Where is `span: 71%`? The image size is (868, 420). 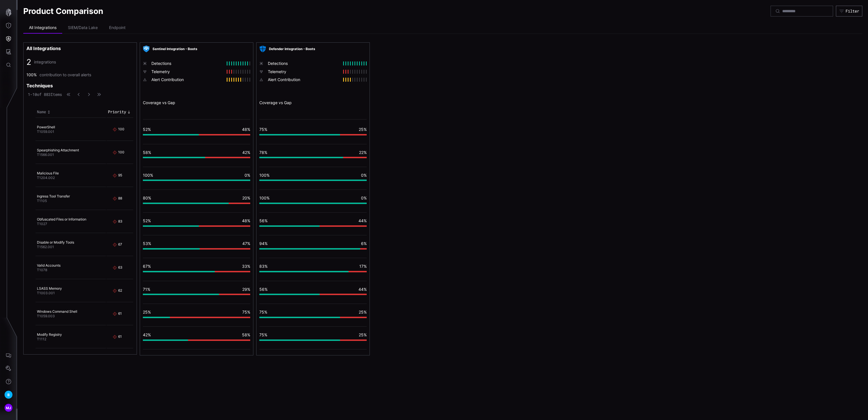 span: 71% is located at coordinates (146, 289).